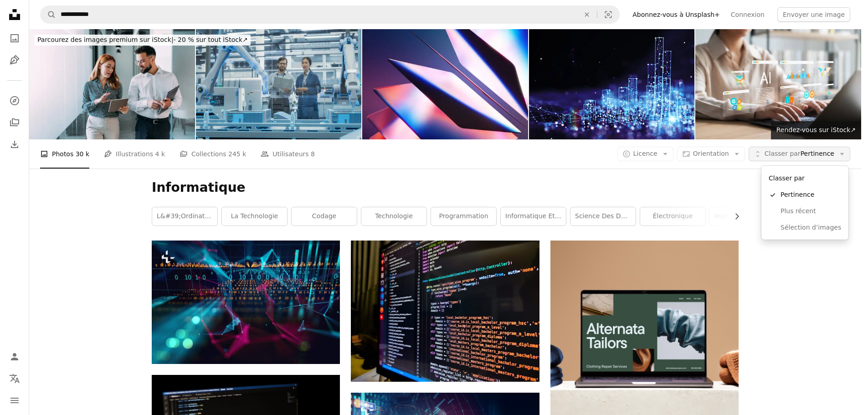  What do you see at coordinates (783, 154) in the screenshot?
I see `span: Classer par` at bounding box center [783, 154].